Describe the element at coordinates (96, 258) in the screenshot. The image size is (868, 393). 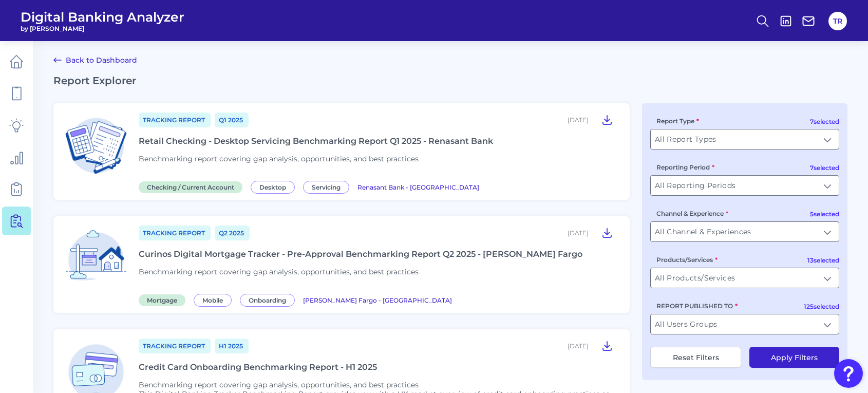
I see `img: Mortgage` at that location.